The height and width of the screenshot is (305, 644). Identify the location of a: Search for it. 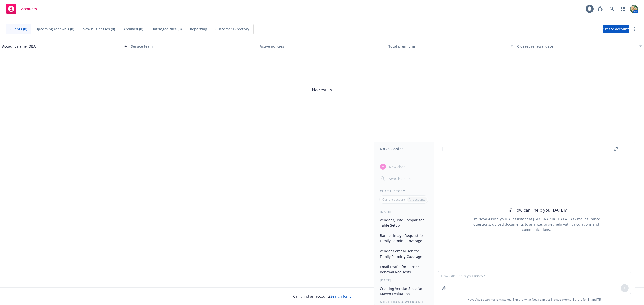
(341, 296).